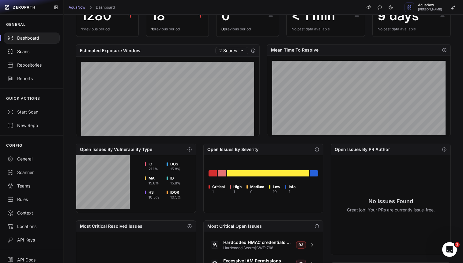 The height and width of the screenshot is (263, 463). I want to click on div: 21.1 %, so click(153, 169).